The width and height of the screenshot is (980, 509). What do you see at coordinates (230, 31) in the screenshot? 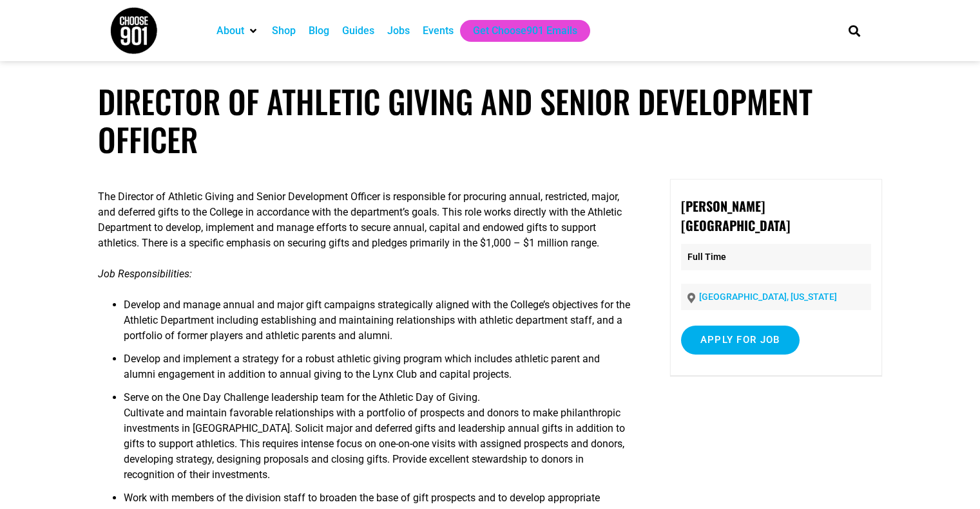
I see `a: About` at bounding box center [230, 31].